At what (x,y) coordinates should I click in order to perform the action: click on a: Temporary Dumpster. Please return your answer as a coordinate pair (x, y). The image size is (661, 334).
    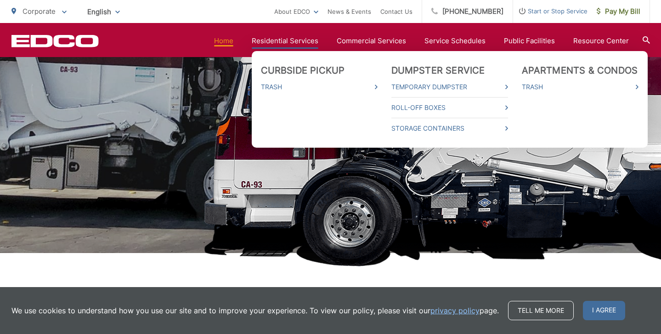
    Looking at the image, I should click on (450, 87).